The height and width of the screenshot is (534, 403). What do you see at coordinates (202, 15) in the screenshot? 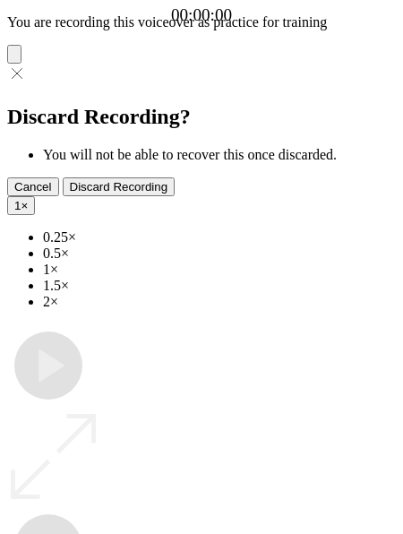
I see `a: 00:00:00` at bounding box center [202, 15].